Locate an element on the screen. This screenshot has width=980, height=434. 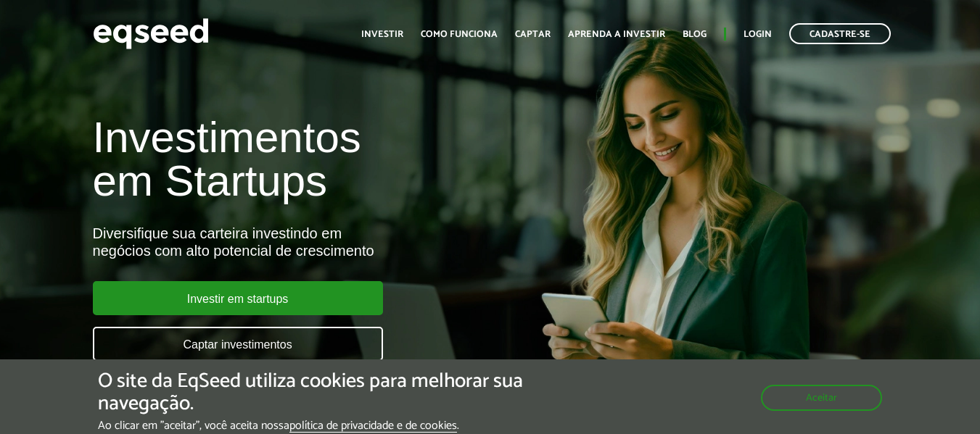
a: Aprenda a investir is located at coordinates (616, 34).